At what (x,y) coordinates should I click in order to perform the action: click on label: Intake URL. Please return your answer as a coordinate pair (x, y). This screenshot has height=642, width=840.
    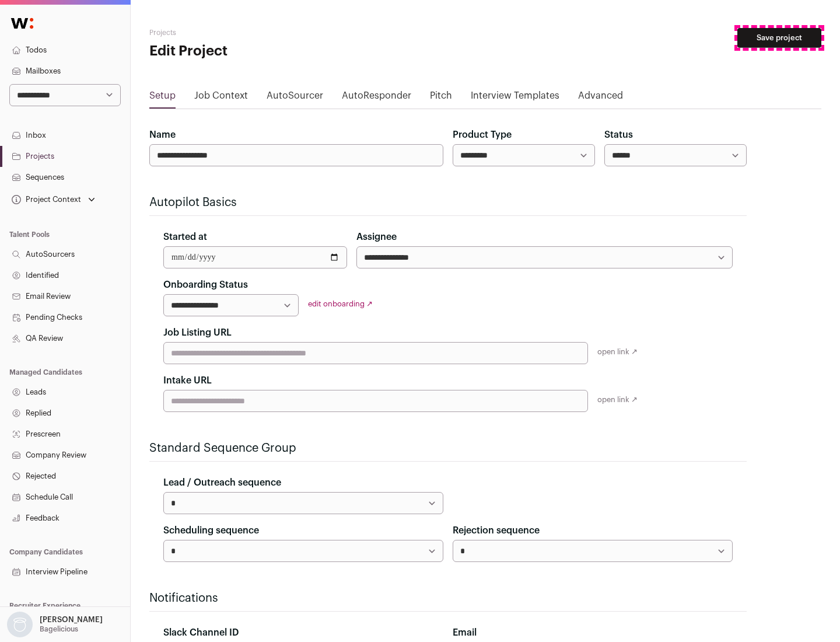
    Looking at the image, I should click on (187, 380).